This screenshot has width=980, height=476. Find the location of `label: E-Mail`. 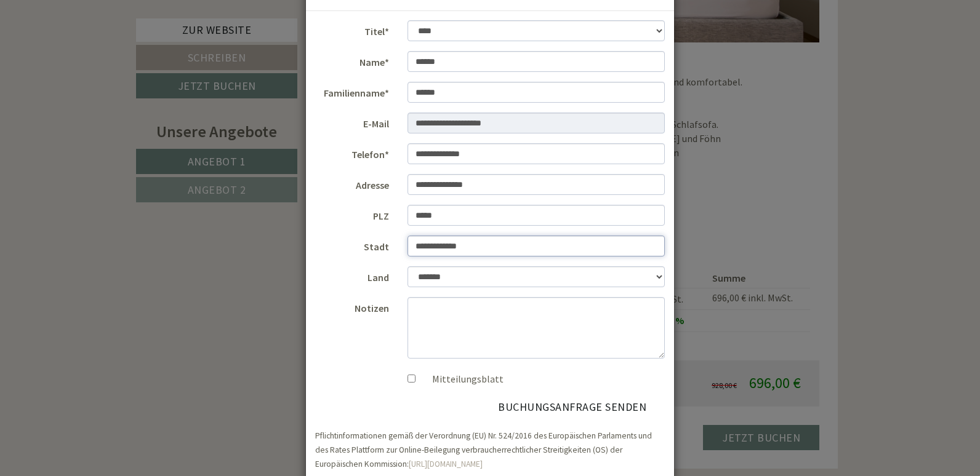

label: E-Mail is located at coordinates (352, 122).